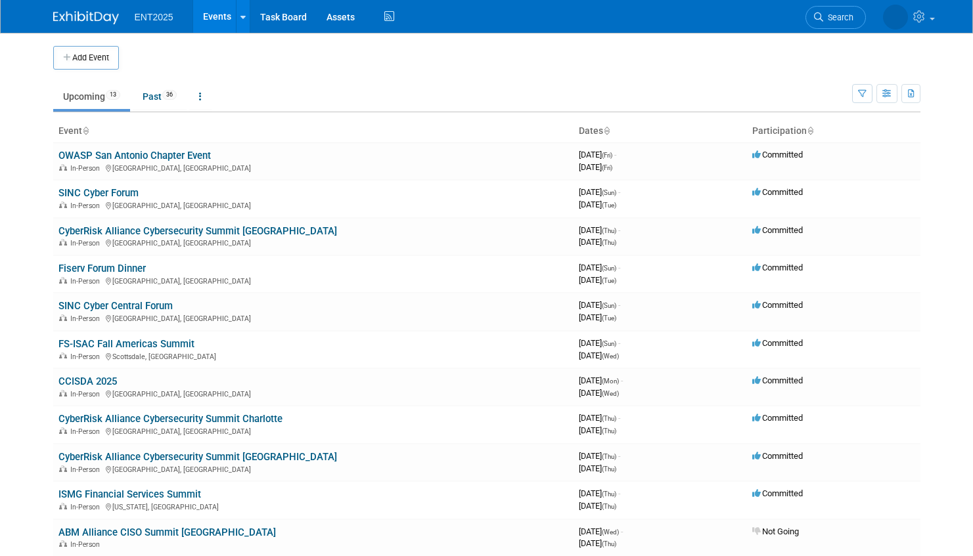 This screenshot has height=556, width=973. What do you see at coordinates (86, 58) in the screenshot?
I see `button: Add Event` at bounding box center [86, 58].